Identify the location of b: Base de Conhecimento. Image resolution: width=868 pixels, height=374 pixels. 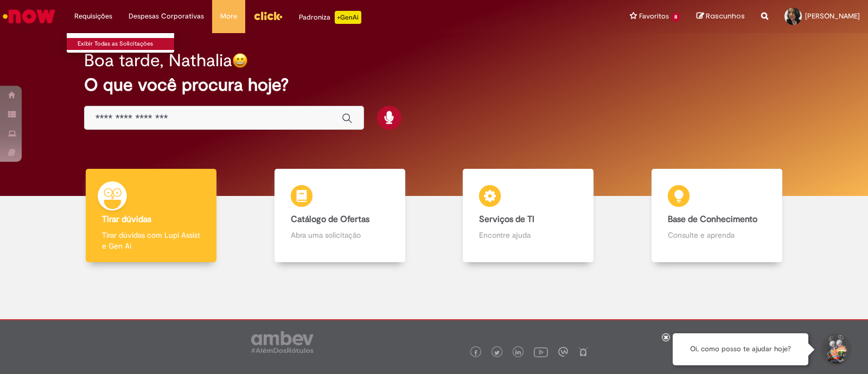
(712, 219).